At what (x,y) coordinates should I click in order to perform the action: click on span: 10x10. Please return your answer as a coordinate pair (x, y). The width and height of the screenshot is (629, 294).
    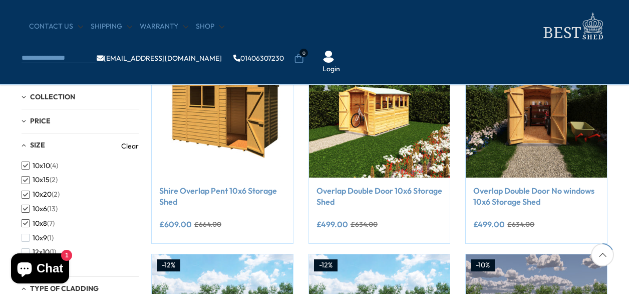
    Looking at the image, I should click on (41, 165).